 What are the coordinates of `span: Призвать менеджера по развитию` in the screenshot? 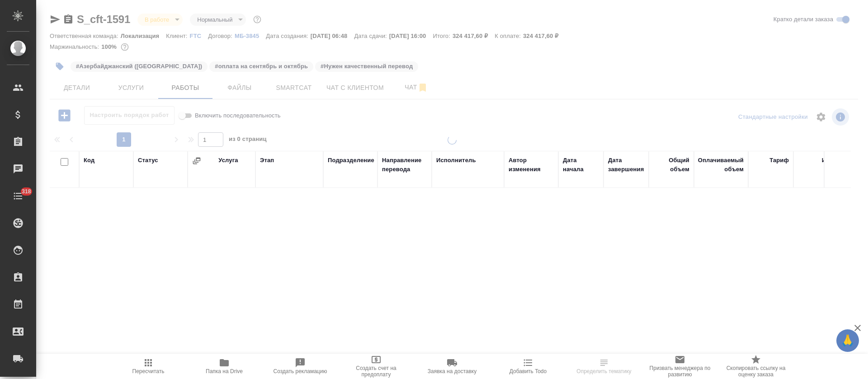 It's located at (680, 371).